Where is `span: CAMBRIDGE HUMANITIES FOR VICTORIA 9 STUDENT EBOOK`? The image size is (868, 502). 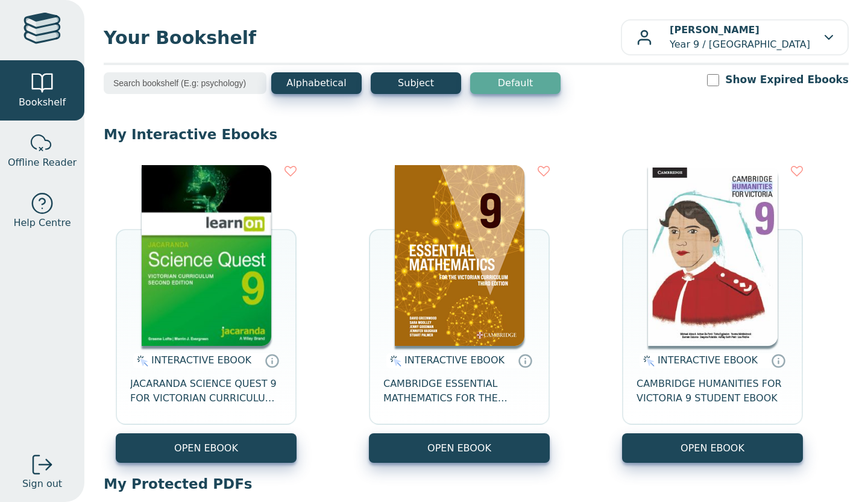 span: CAMBRIDGE HUMANITIES FOR VICTORIA 9 STUDENT EBOOK is located at coordinates (712, 391).